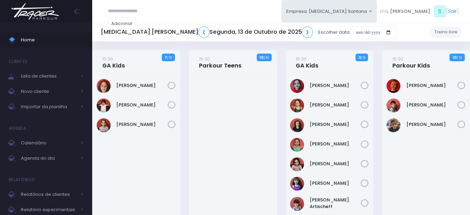  Describe the element at coordinates (49, 91) in the screenshot. I see `span: Novo cliente` at that location.